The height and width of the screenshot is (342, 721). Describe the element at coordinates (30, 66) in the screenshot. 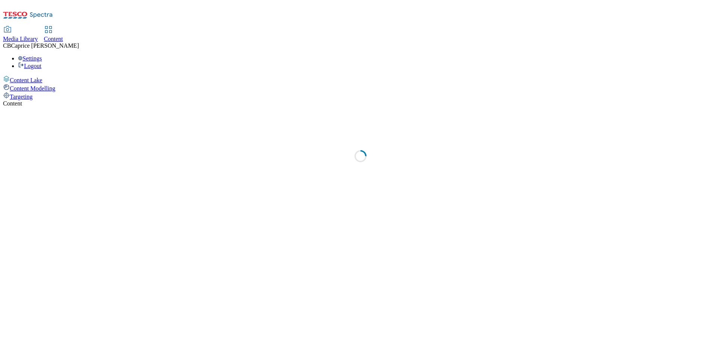

I see `a: Logout` at that location.